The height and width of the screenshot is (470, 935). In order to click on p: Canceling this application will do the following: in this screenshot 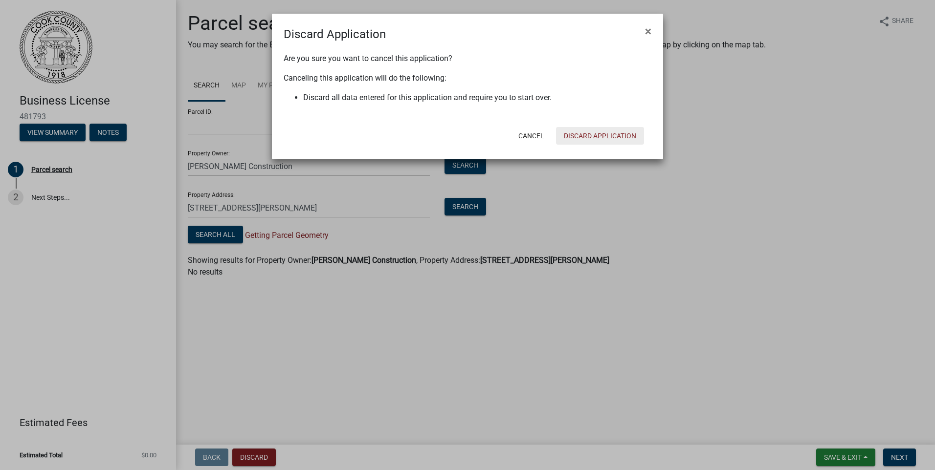, I will do `click(467, 78)`.